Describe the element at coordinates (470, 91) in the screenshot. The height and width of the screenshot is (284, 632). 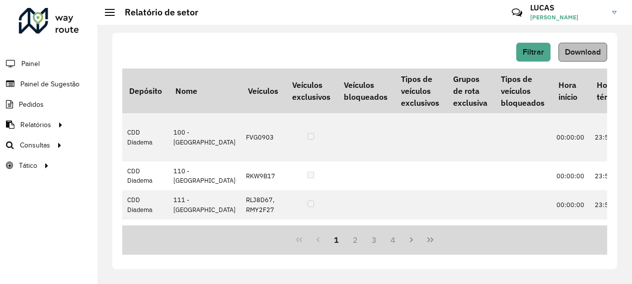
I see `th: Grupos de rota exclusiva` at that location.